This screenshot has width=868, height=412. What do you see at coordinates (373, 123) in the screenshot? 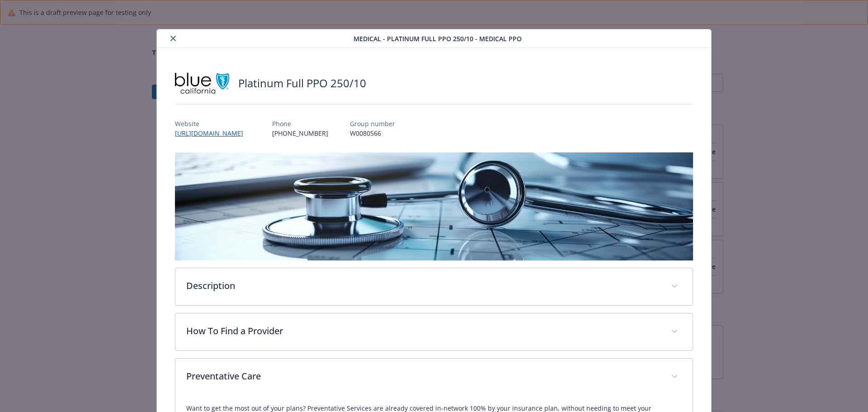
I see `p: Group number` at bounding box center [373, 123].